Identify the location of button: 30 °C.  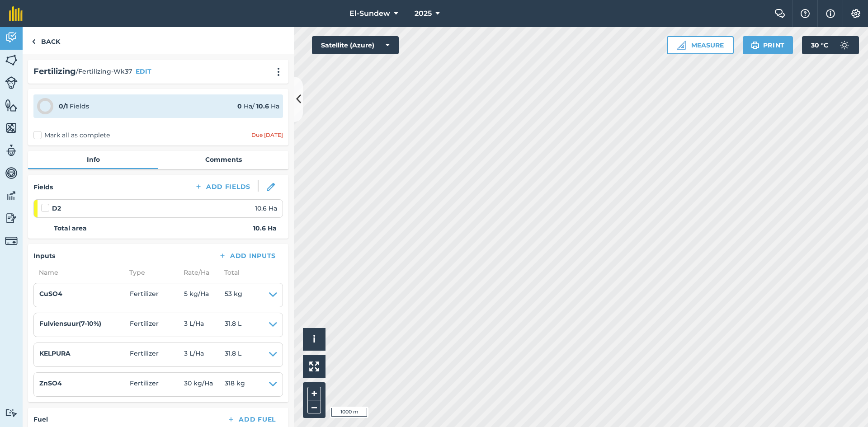
(830, 45).